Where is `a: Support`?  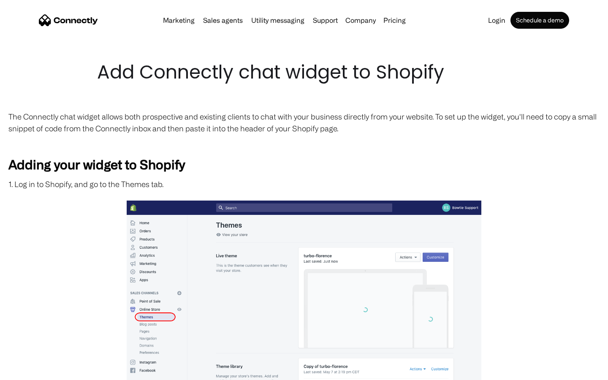
a: Support is located at coordinates (325, 20).